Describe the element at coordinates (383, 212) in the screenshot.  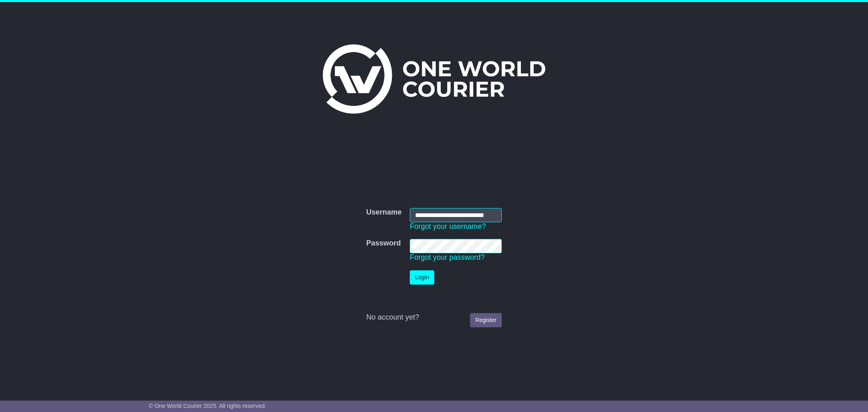
I see `label: Username` at that location.